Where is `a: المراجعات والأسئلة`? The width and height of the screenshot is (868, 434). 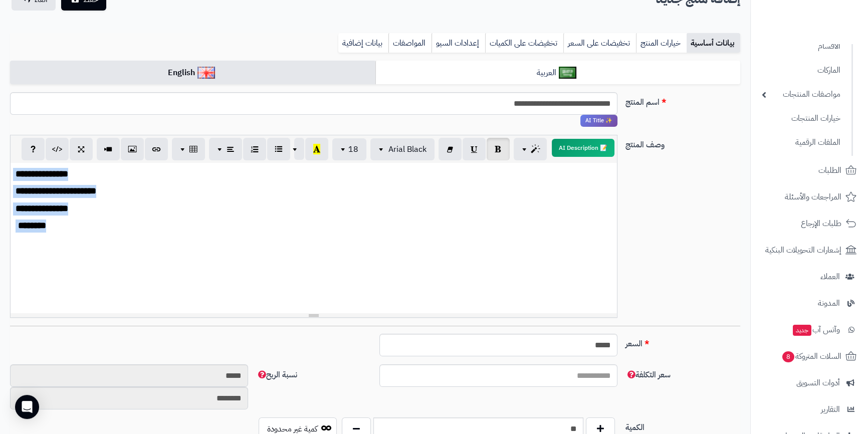
a: المراجعات والأسئلة is located at coordinates (809, 197).